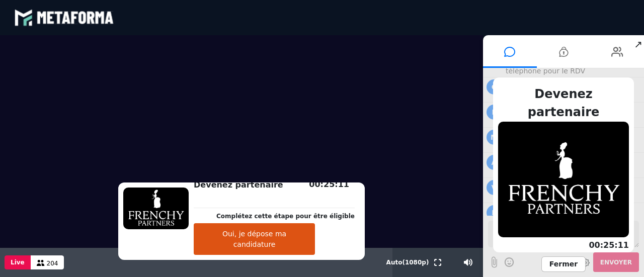 The height and width of the screenshot is (277, 644). I want to click on button: Oui, je dépose ma candidature, so click(254, 239).